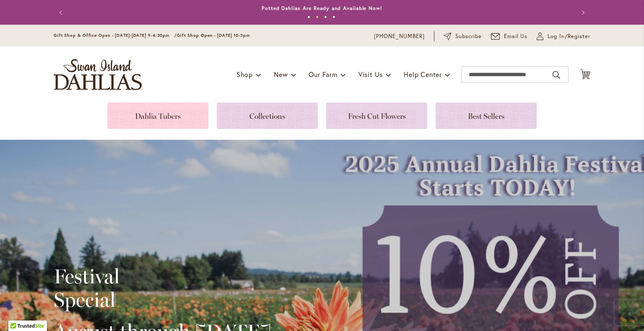  Describe the element at coordinates (422, 74) in the screenshot. I see `span: Help Center` at that location.